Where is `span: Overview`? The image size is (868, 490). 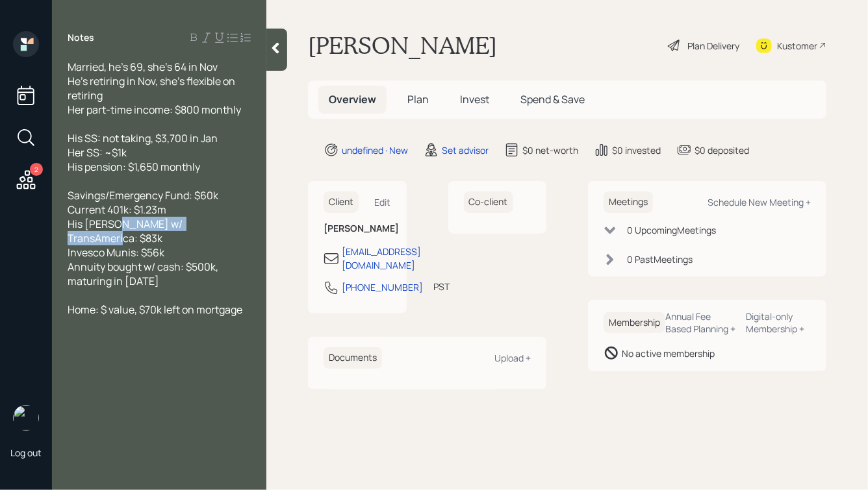 span: Overview is located at coordinates (352, 100).